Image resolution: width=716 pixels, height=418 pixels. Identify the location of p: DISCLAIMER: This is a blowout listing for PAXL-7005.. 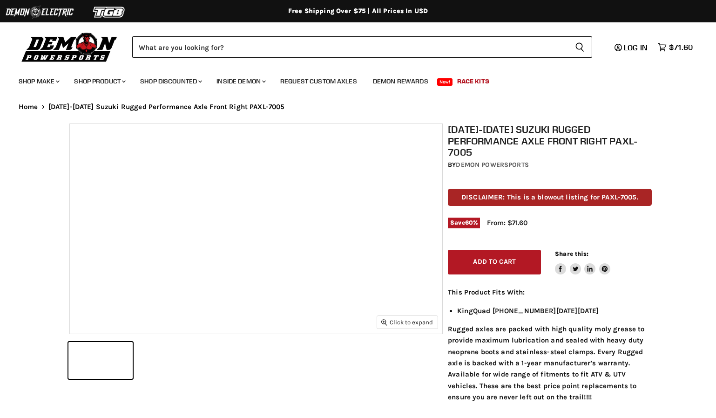
(549, 197).